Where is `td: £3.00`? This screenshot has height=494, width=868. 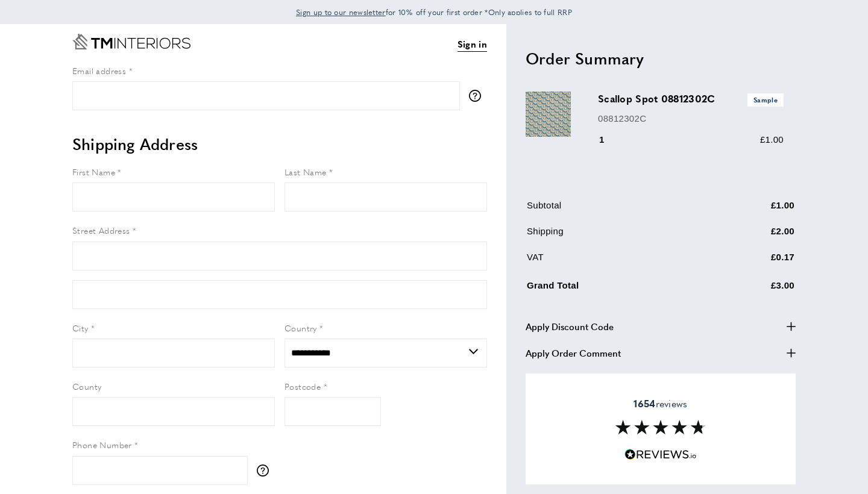 td: £3.00 is located at coordinates (753, 289).